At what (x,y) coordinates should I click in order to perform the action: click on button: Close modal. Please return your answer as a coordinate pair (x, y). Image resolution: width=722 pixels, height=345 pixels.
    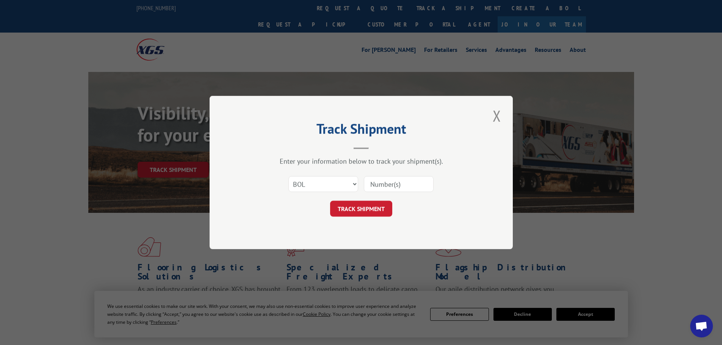
    Looking at the image, I should click on (497, 116).